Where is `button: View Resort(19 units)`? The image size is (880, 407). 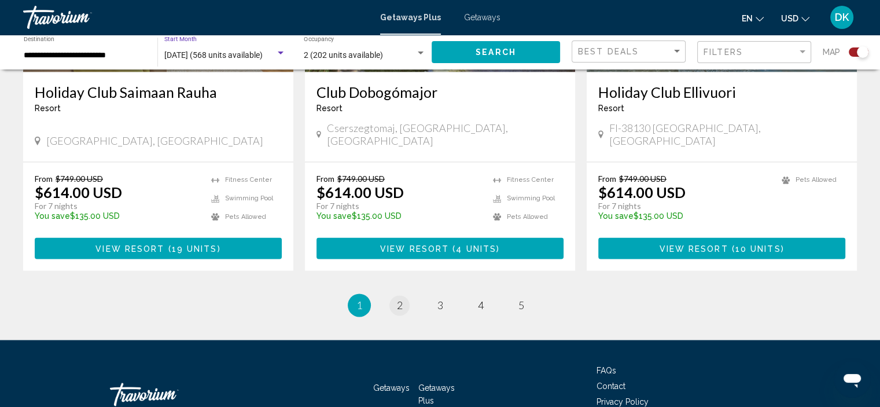
button: View Resort(19 units) is located at coordinates (158, 248).